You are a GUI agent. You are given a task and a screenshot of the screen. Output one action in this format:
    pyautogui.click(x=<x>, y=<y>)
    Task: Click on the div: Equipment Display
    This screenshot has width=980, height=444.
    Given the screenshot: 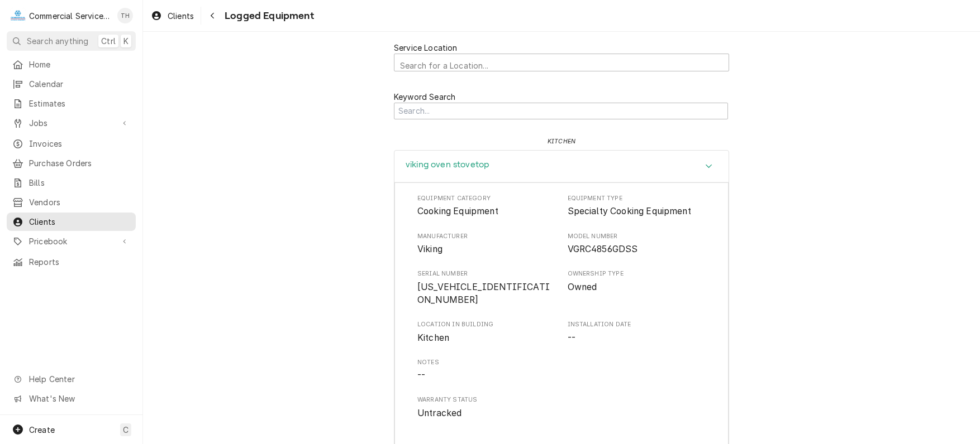 What is the action you would take?
    pyautogui.click(x=561, y=307)
    